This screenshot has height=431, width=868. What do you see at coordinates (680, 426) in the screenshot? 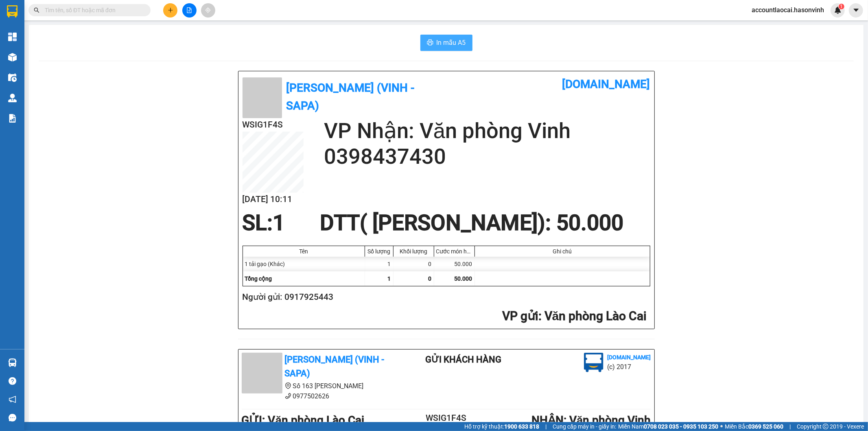
I see `strong: 0708 023 035 - 0935 103 250` at bounding box center [680, 426].